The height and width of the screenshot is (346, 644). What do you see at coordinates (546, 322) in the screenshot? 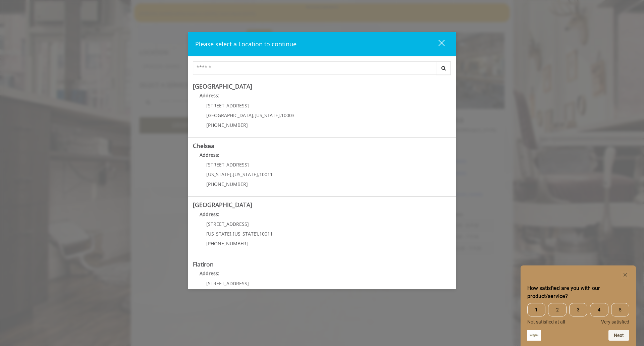
I see `span: Not satisfied at all` at bounding box center [546, 322].